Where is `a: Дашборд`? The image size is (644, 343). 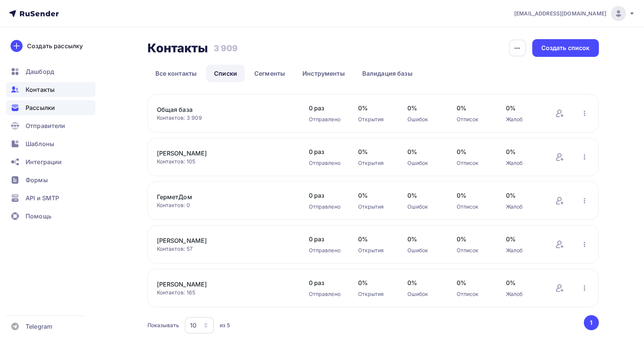
a: Дашборд is located at coordinates (51, 72).